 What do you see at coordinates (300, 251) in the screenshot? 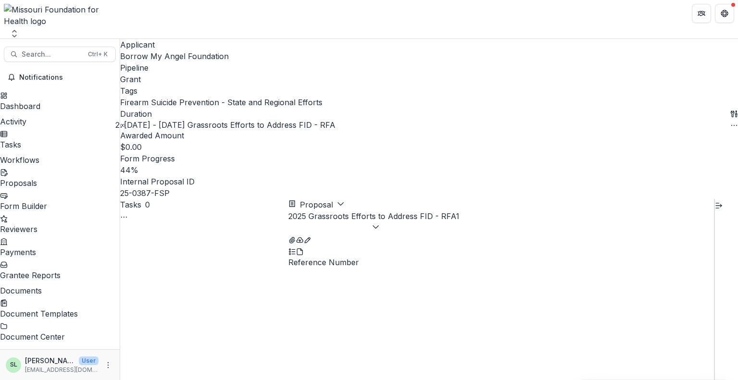
I see `button: PDF view` at bounding box center [300, 251].